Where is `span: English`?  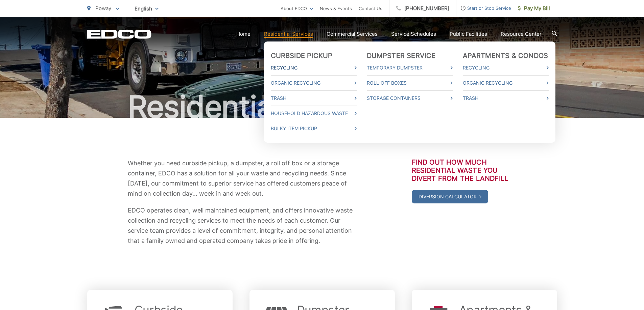 span: English is located at coordinates (147, 8).